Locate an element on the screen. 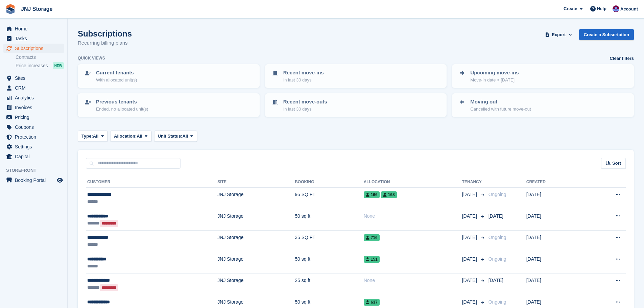  th: Created is located at coordinates (555, 182).